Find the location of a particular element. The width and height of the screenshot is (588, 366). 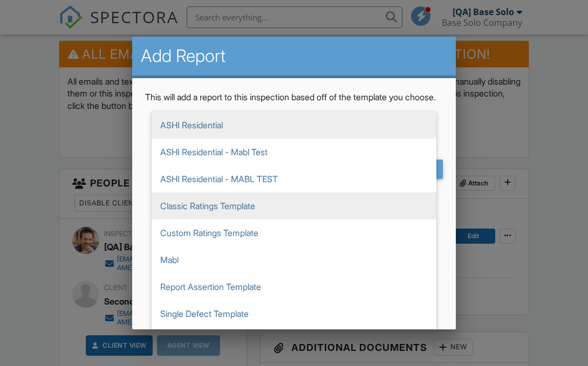

span: Custom Ratings Template is located at coordinates (294, 233).